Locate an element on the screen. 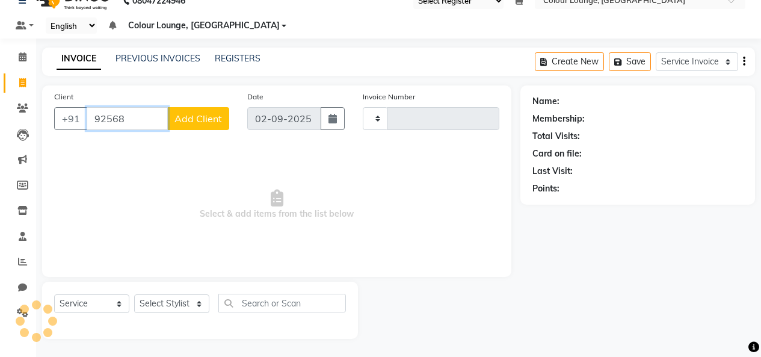 The width and height of the screenshot is (761, 357). div: Total Visits: is located at coordinates (556, 136).